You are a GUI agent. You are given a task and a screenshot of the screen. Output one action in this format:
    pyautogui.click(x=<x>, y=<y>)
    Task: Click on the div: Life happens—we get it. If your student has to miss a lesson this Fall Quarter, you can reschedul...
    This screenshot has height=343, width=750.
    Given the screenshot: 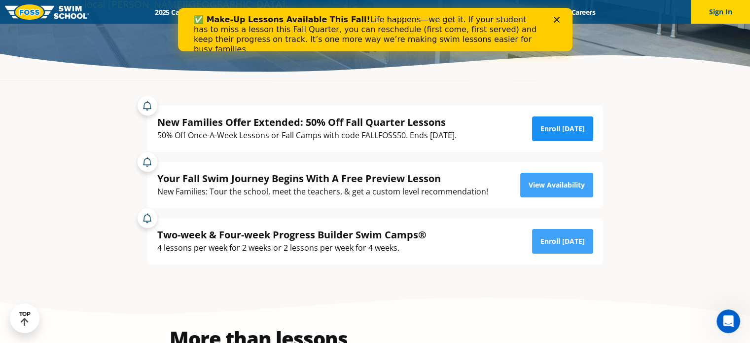 What is the action you would take?
    pyautogui.click(x=189, y=27)
    